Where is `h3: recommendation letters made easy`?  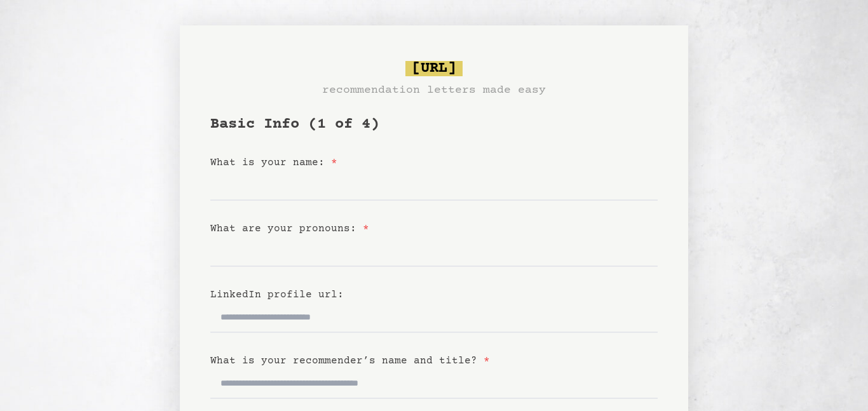 h3: recommendation letters made easy is located at coordinates (434, 90).